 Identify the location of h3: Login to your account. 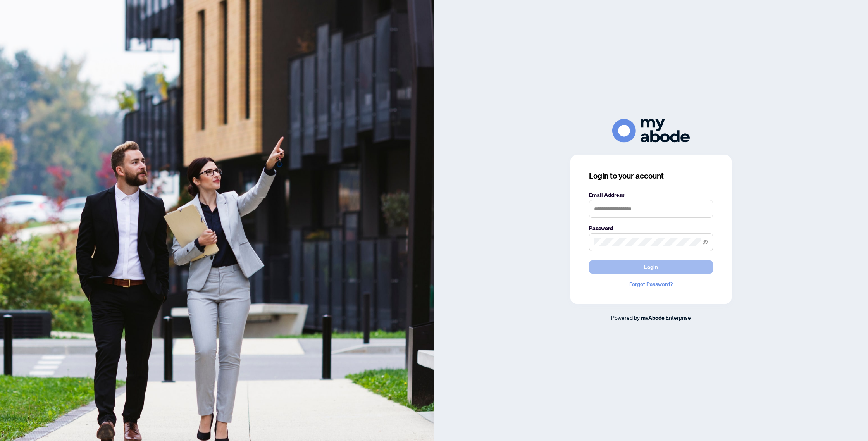
(651, 176).